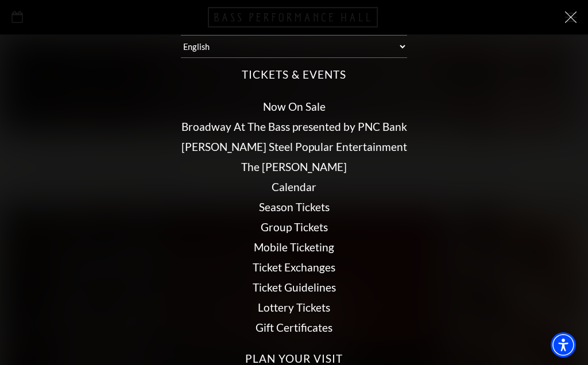 This screenshot has width=588, height=365. What do you see at coordinates (294, 126) in the screenshot?
I see `a: Broadway At The Bass presented by PNC Bank` at bounding box center [294, 126].